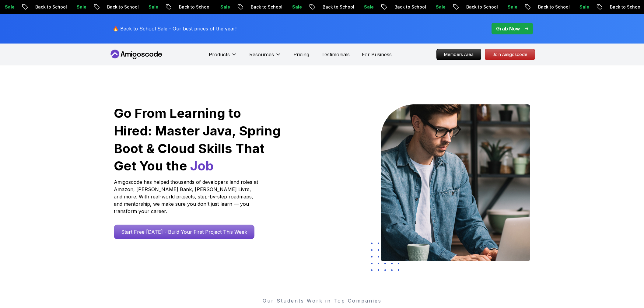 The height and width of the screenshot is (308, 644). I want to click on p: Testimonials, so click(335, 54).